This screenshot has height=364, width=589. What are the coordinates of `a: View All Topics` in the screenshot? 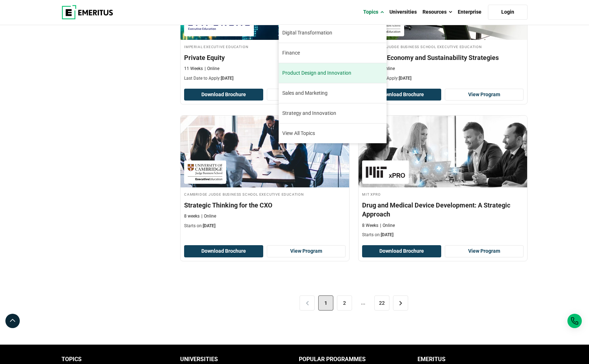 It's located at (332, 133).